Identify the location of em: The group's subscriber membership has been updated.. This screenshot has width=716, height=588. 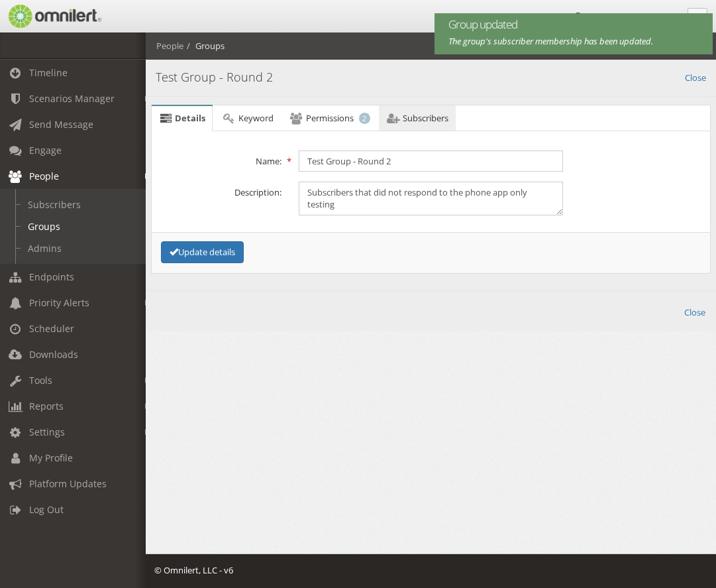
(551, 41).